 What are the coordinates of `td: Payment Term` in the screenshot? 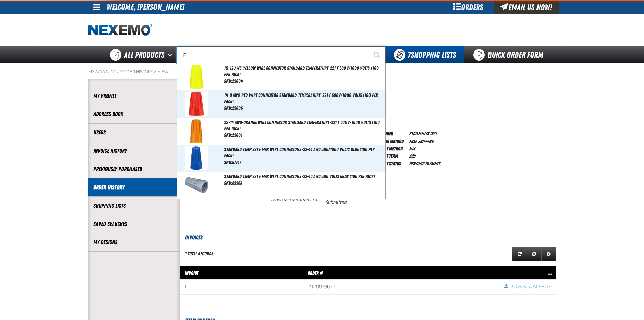 It's located at (390, 156).